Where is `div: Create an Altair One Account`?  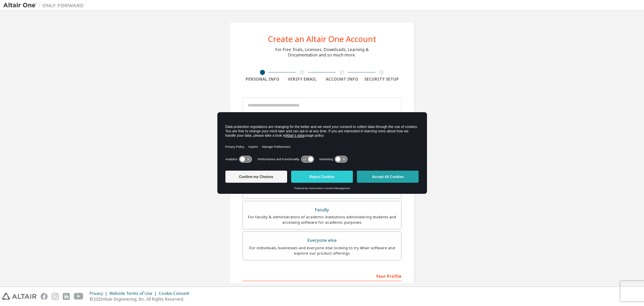
div: Create an Altair One Account is located at coordinates (322, 39).